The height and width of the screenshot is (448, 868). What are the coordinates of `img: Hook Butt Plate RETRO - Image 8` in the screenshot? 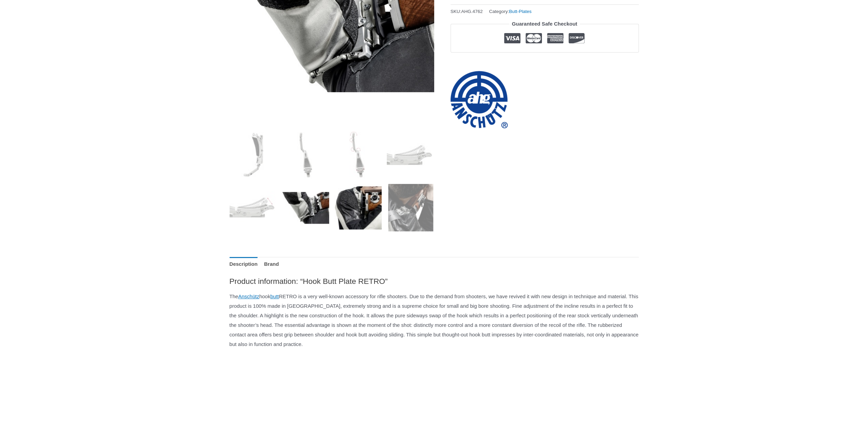 It's located at (410, 207).